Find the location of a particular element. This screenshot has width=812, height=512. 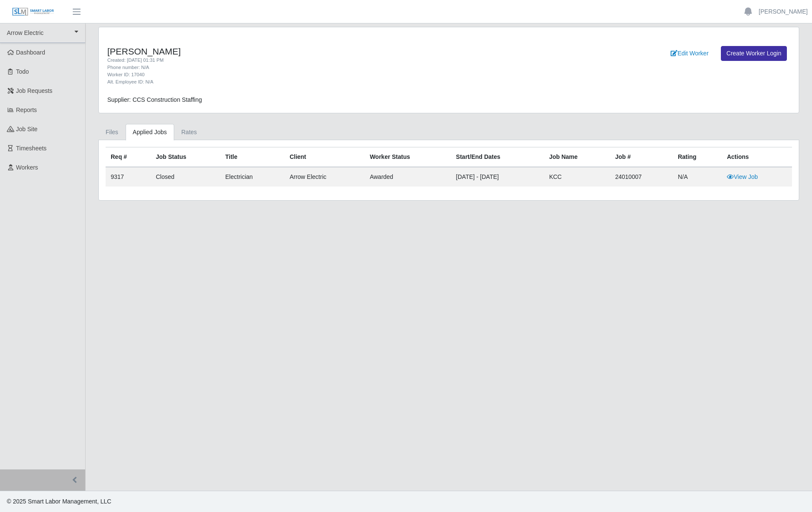

th: Job Name is located at coordinates (577, 157).